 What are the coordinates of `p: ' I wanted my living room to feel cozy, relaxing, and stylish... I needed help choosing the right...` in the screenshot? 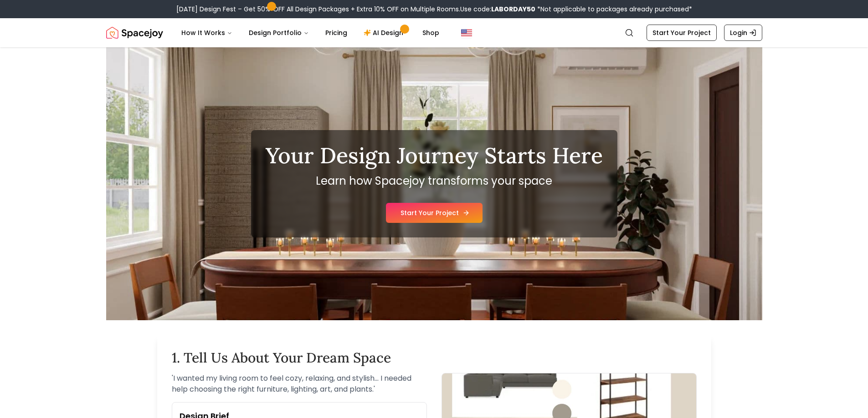 It's located at (300, 384).